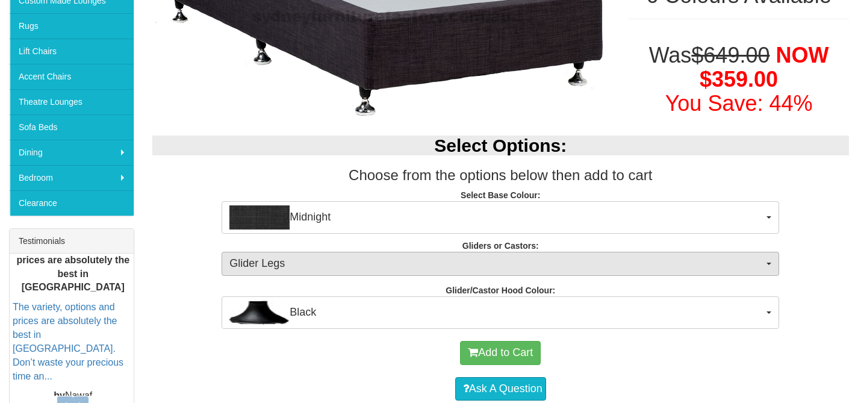 The height and width of the screenshot is (403, 858). What do you see at coordinates (72, 76) in the screenshot?
I see `a: Accent Chairs` at bounding box center [72, 76].